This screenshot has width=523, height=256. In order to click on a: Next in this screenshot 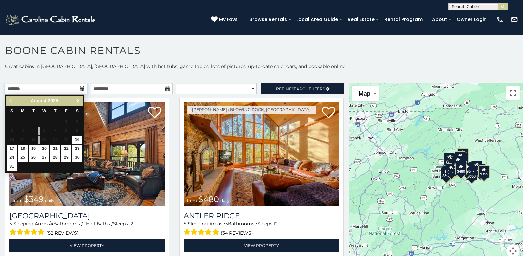, I will do `click(78, 101)`.